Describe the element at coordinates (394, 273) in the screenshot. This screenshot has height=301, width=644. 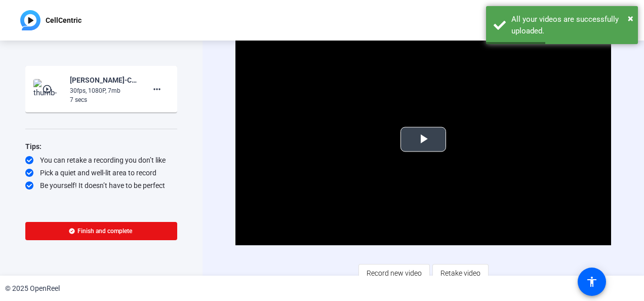
I see `button: Record new video` at that location.